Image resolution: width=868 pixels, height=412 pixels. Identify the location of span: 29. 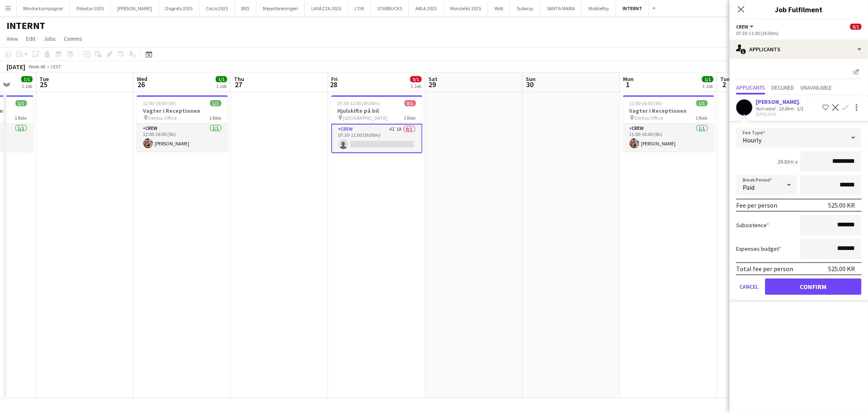
(432, 84).